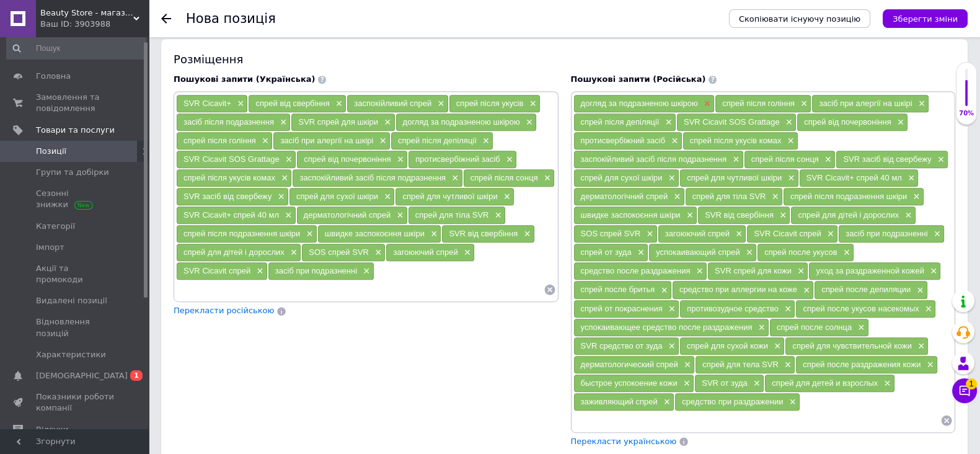 Image resolution: width=980 pixels, height=454 pixels. Describe the element at coordinates (75, 274) in the screenshot. I see `span: Акції та промокоди` at that location.